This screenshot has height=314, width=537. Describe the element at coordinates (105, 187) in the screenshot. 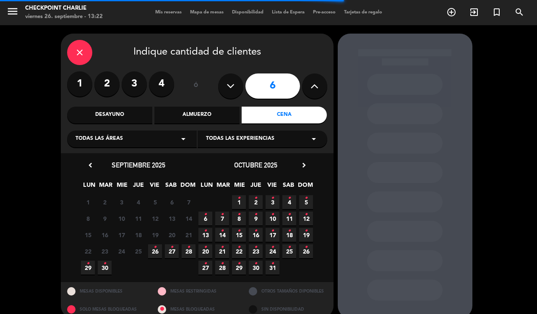

I see `span: MAR` at that location.